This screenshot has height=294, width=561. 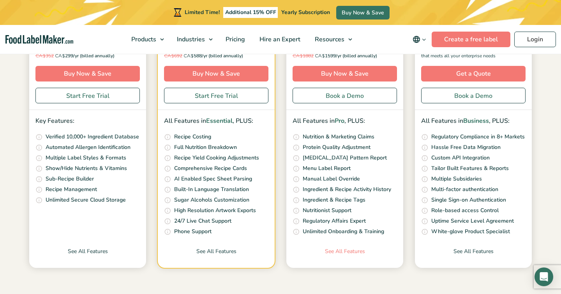 I want to click on p: Sub-Recipe Builder, so click(x=70, y=179).